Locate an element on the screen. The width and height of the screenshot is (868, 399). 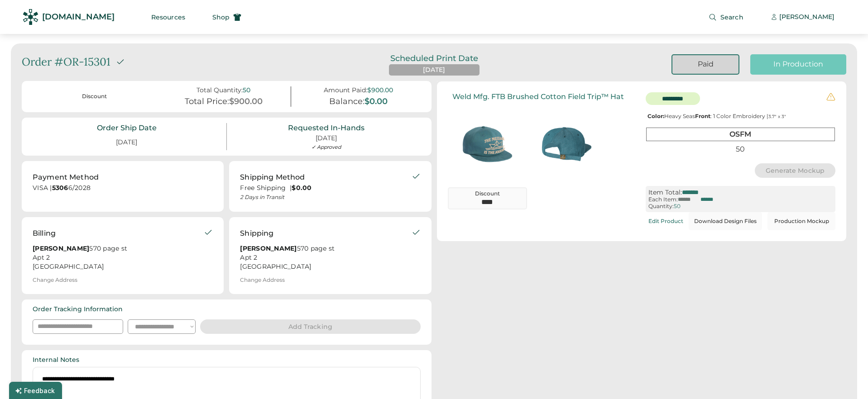
div: Edit Product is located at coordinates (665, 222).